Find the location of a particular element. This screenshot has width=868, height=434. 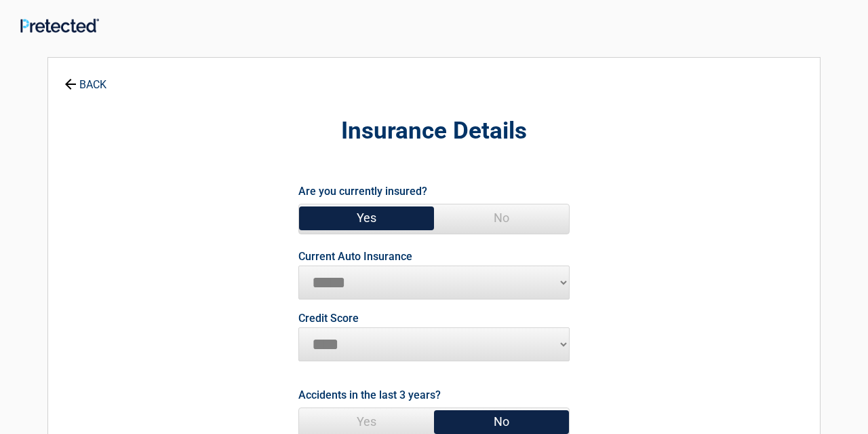

a: BACK is located at coordinates (86, 78).